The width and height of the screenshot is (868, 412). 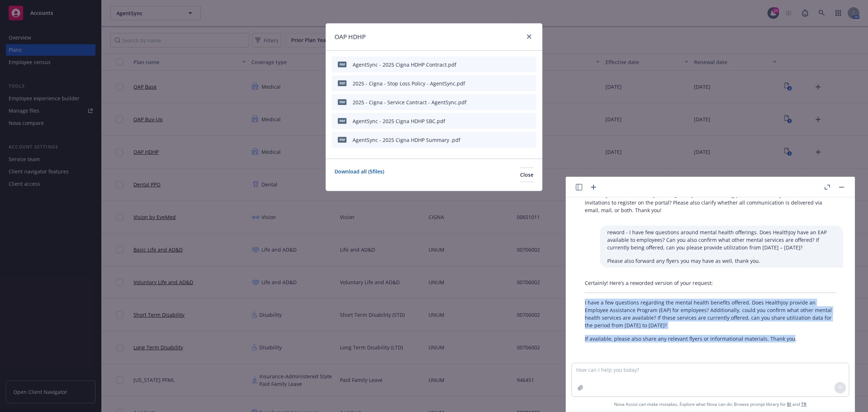 I want to click on div: 2025 - Cigna - Service Contract - AgentSync.pdf, so click(x=409, y=102).